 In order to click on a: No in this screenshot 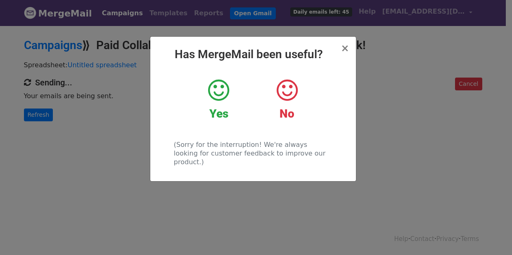, I will do `click(286, 99)`.